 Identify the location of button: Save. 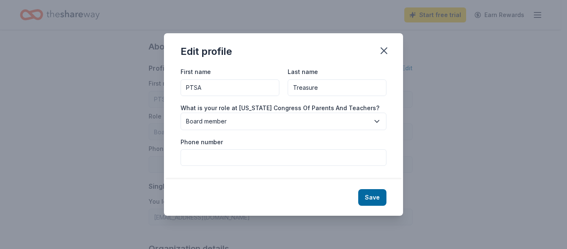
(373, 197).